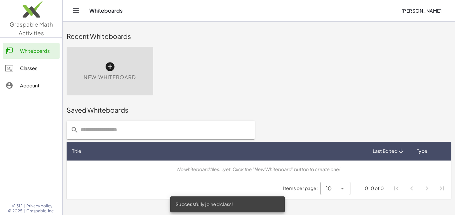 This screenshot has height=215, width=455. Describe the element at coordinates (259, 169) in the screenshot. I see `div: No whiteboard files...yet. Click the "New Whiteboard" button to create one!` at that location.